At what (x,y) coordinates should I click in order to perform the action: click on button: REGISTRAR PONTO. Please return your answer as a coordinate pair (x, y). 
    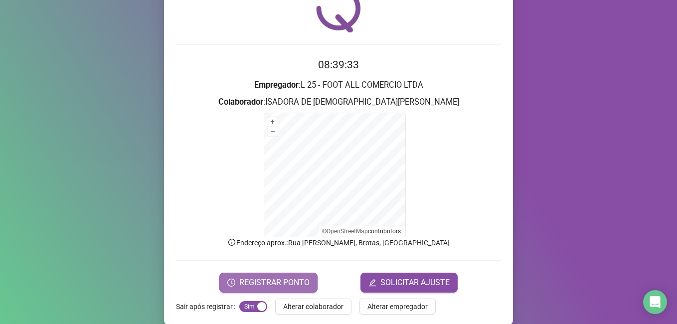
    Looking at the image, I should click on (268, 283).